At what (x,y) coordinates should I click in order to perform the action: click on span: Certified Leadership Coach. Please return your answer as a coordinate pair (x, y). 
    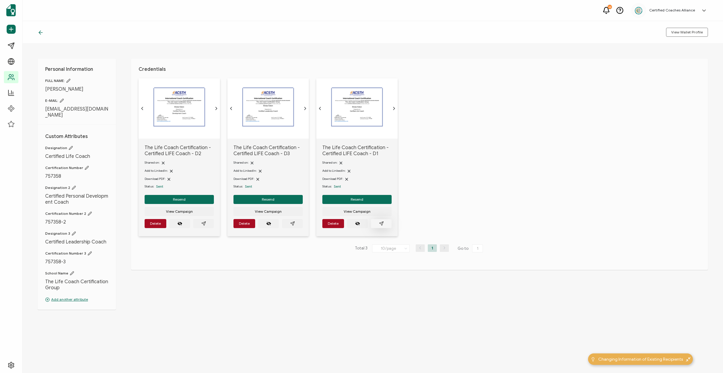
    Looking at the image, I should click on (77, 242).